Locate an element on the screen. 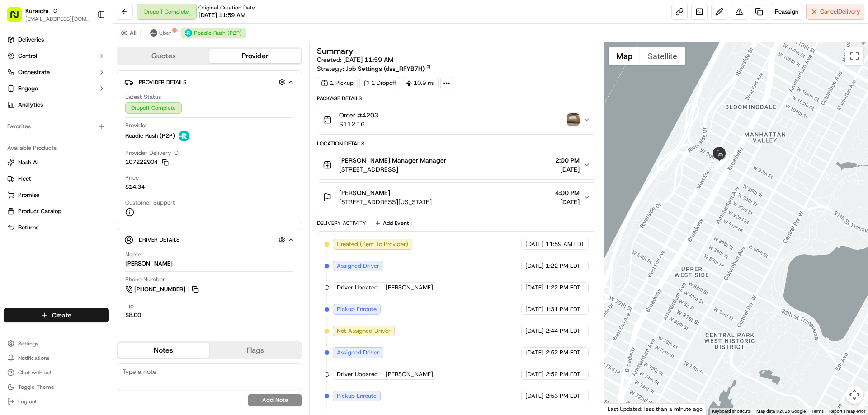 The width and height of the screenshot is (868, 415). button: Engage is located at coordinates (56, 88).